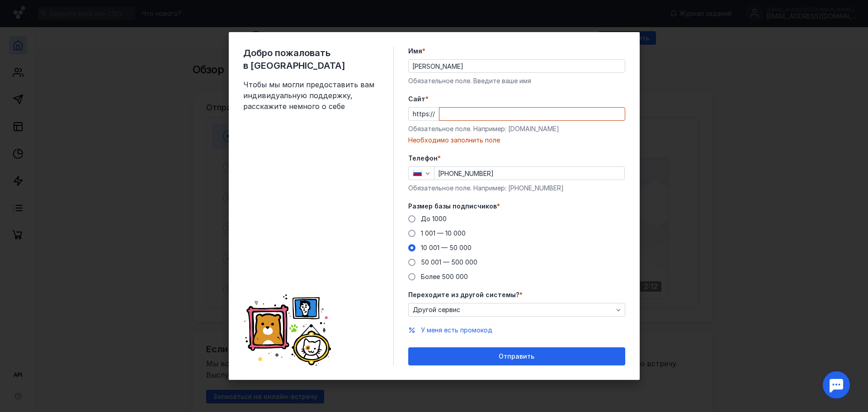  What do you see at coordinates (433, 219) in the screenshot?
I see `span: До 1000` at bounding box center [433, 219].